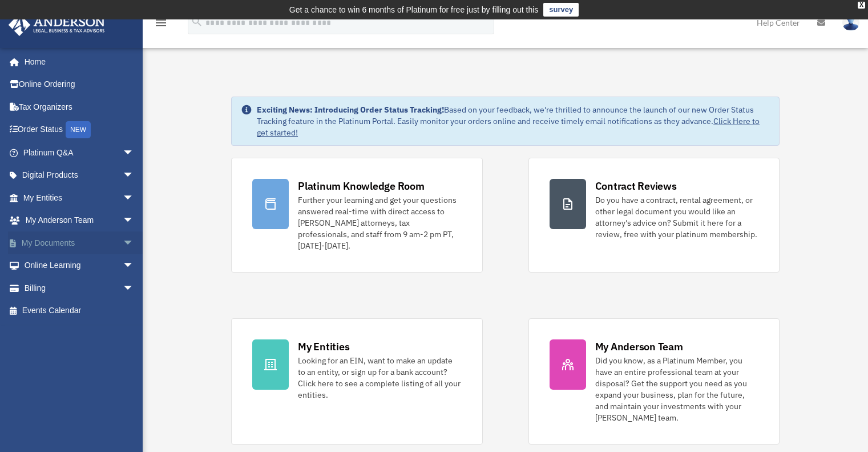 The image size is (868, 452). Describe the element at coordinates (80, 266) in the screenshot. I see `a: Online Learningarrow_drop_down` at that location.